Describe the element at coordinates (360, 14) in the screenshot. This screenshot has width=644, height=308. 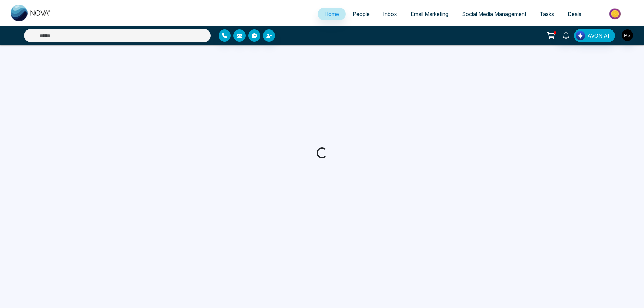
I see `span: People` at that location.